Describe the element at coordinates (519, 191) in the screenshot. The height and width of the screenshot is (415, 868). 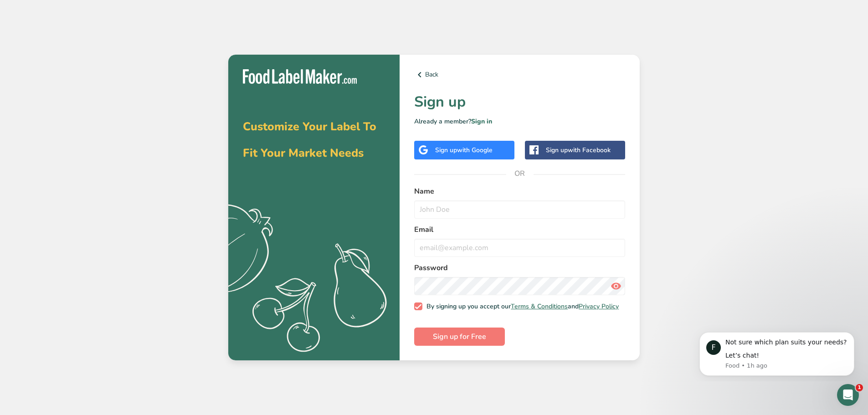
I see `label: Name` at that location.